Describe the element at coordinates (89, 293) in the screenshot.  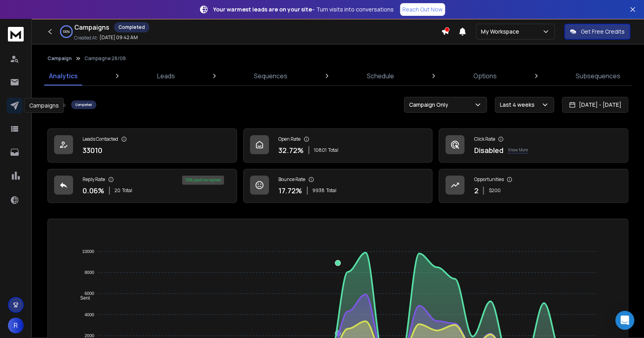
I see `tspan: 6000` at that location.